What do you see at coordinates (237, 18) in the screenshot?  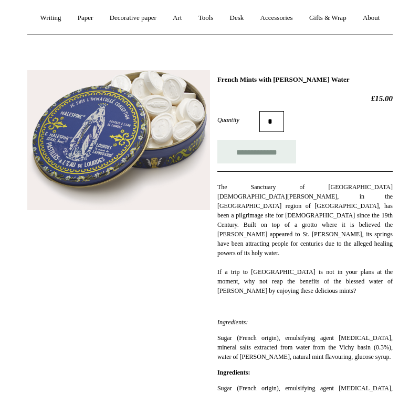 I see `a: Desk` at bounding box center [237, 18].